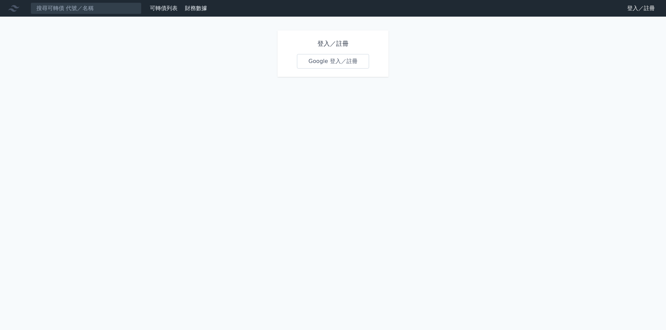  What do you see at coordinates (86, 8) in the screenshot?
I see `input: 搜尋可轉債 代號／名稱` at bounding box center [86, 8].